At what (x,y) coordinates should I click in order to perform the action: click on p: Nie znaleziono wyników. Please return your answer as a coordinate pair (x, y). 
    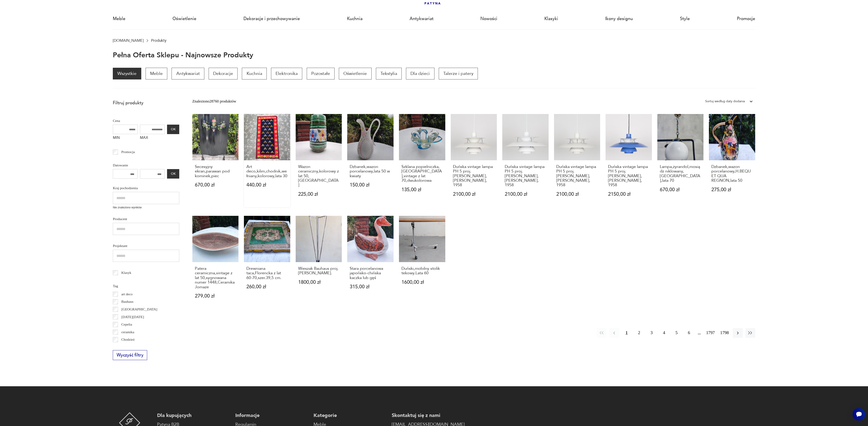
    Looking at the image, I should click on (146, 207).